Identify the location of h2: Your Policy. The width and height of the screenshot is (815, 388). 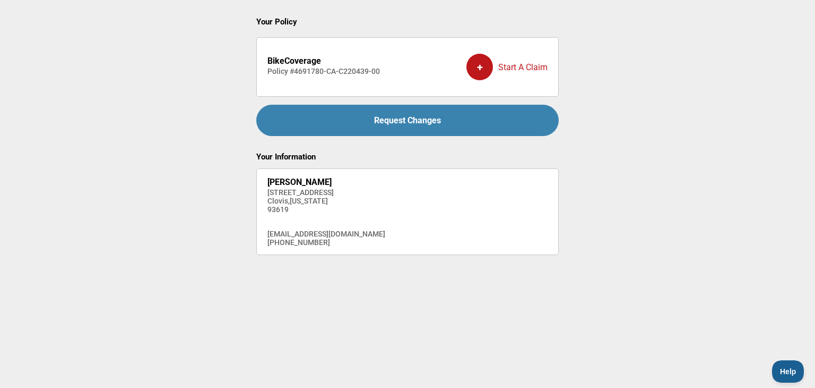
(408, 22).